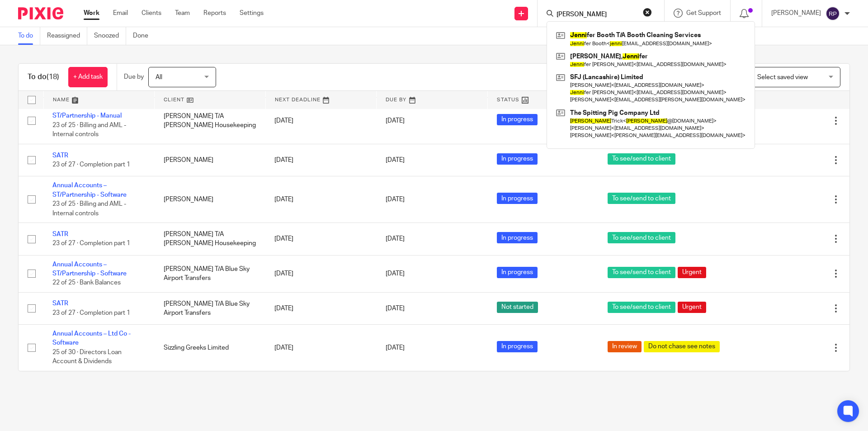 Image resolution: width=868 pixels, height=431 pixels. I want to click on span: All, so click(159, 77).